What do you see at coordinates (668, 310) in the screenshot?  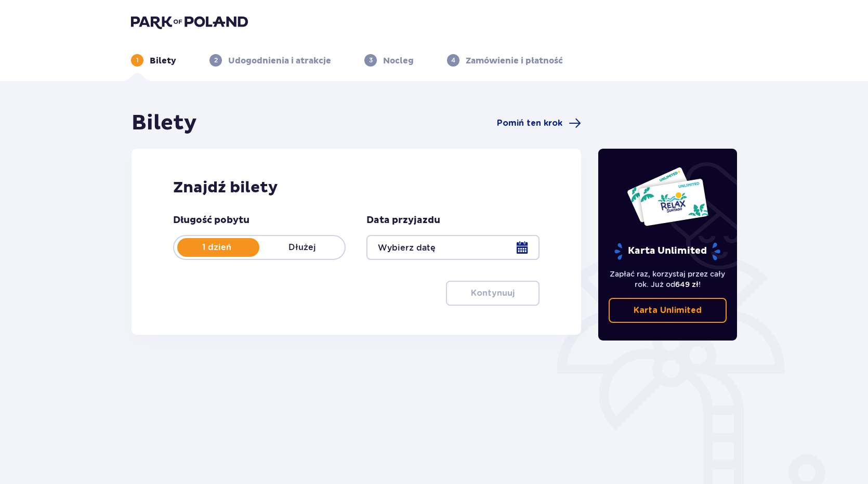 I see `a: Karta Unlimited` at bounding box center [668, 310].